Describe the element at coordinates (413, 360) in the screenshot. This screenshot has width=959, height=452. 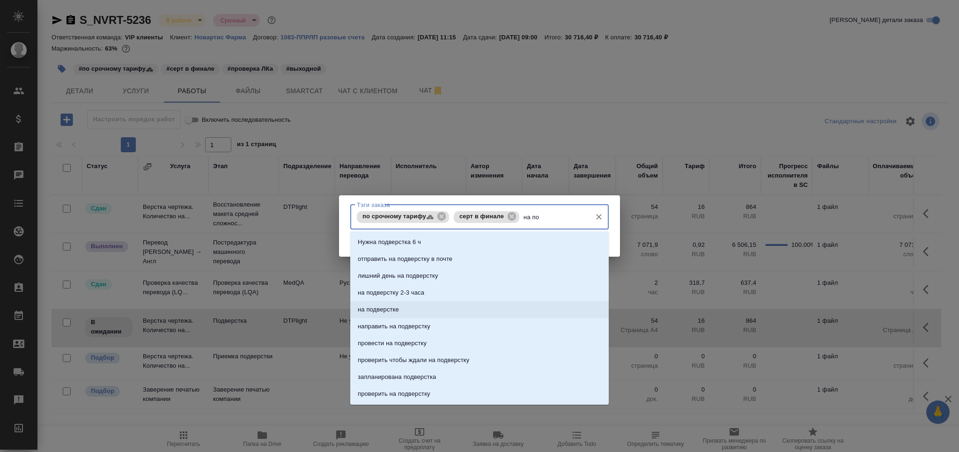
I see `p: проверить чтобы ждали на подверстку` at that location.